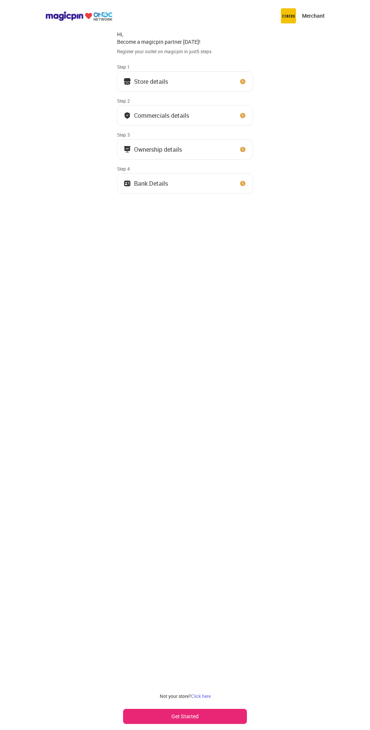 The width and height of the screenshot is (370, 730). What do you see at coordinates (79, 16) in the screenshot?
I see `img: ondc-logo-new-small.8a59708e.svg` at bounding box center [79, 16].